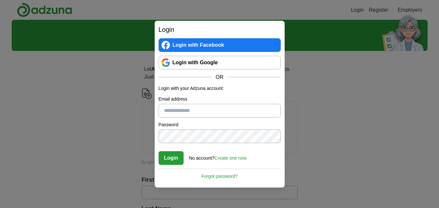  I want to click on label: Password, so click(220, 125).